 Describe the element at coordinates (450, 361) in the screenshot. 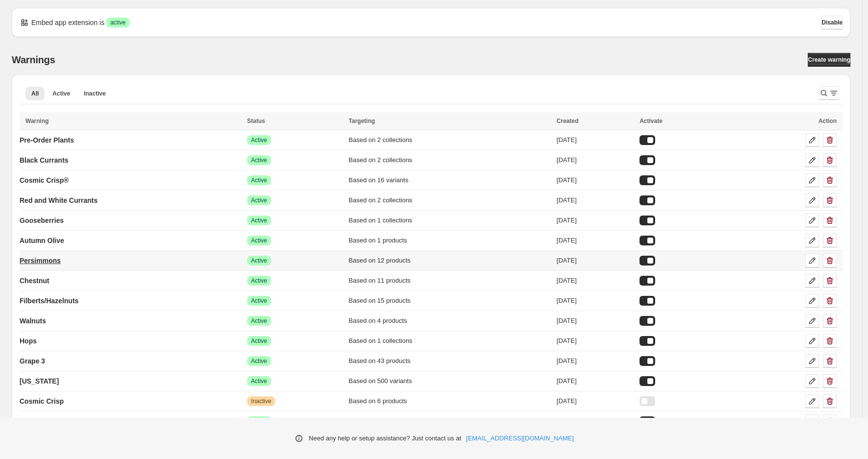

I see `div: Based on 43 products` at that location.